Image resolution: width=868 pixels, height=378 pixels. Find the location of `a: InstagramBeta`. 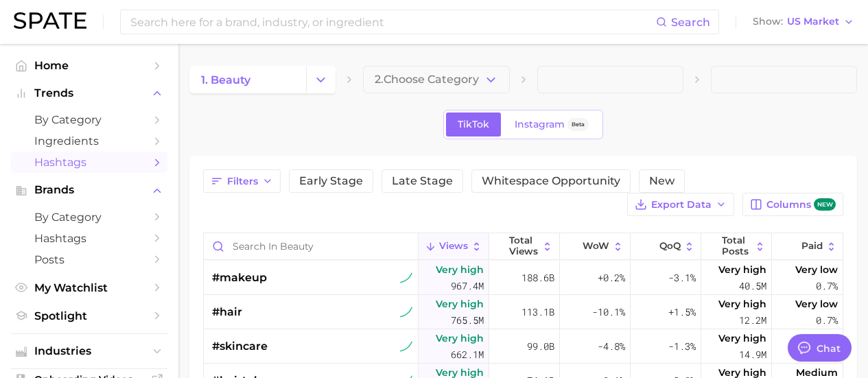

a: InstagramBeta is located at coordinates (552, 124).